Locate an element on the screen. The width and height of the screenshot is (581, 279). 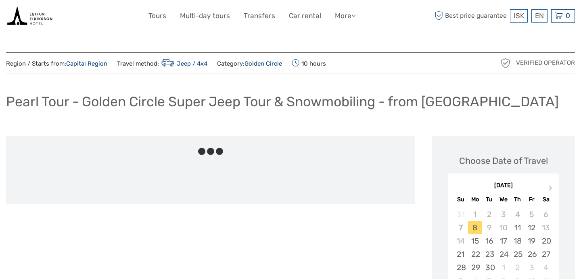
div: Not available Sunday, September 14th, 2025 is located at coordinates (460, 241).